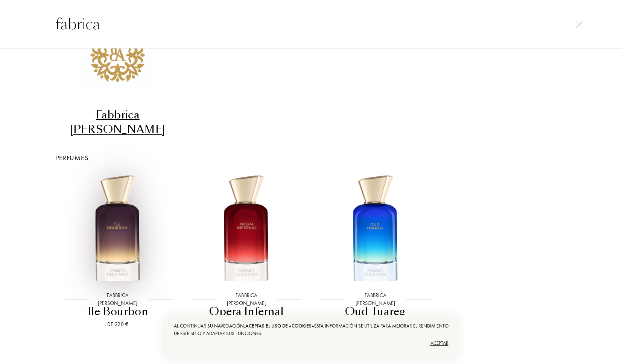 This screenshot has width=622, height=364. I want to click on div: Al continuar su navegación, Esta información se utiliza para mejorar el rendimiento de este sitio..., so click(312, 330).